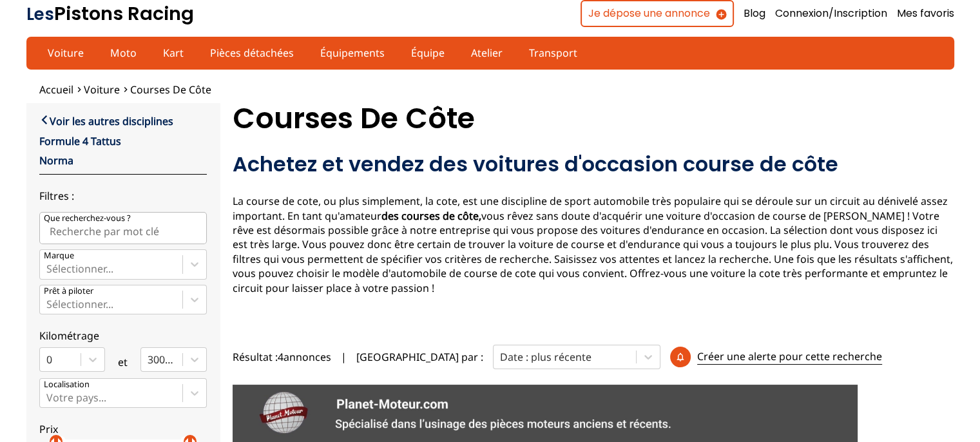 The image size is (980, 442). I want to click on a: Blog, so click(755, 14).